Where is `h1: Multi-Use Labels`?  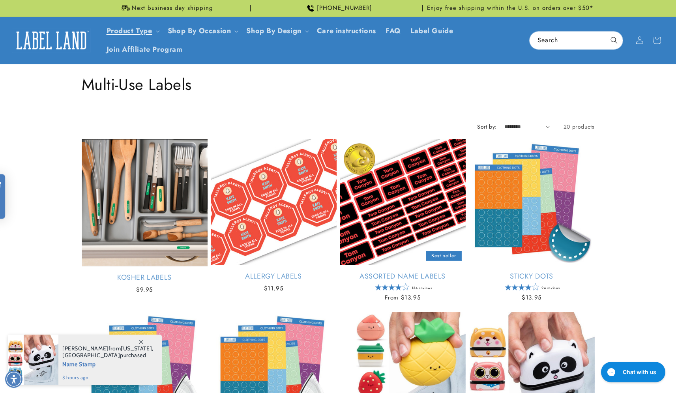
h1: Multi-Use Labels is located at coordinates (338, 85).